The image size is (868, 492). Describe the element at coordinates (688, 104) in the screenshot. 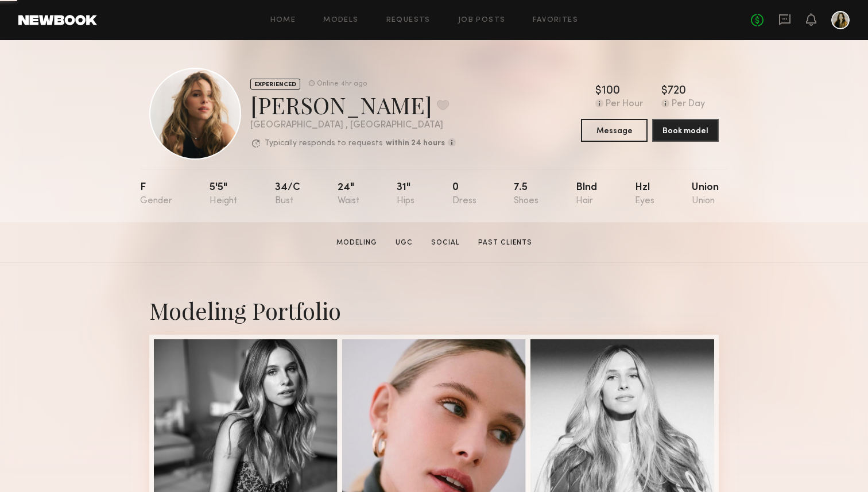

I see `div: Per Day` at that location.